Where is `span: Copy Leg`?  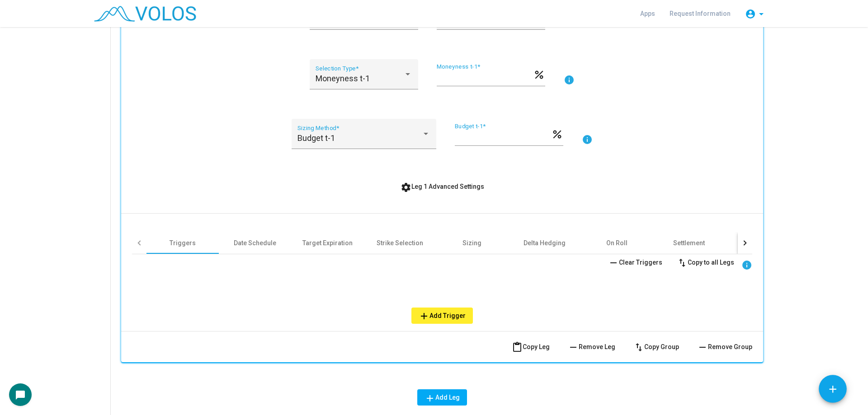 span: Copy Leg is located at coordinates (531, 347).